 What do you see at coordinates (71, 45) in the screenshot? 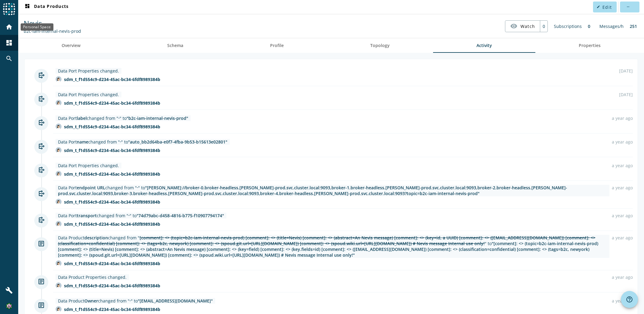
I see `span: Overview` at bounding box center [71, 45].